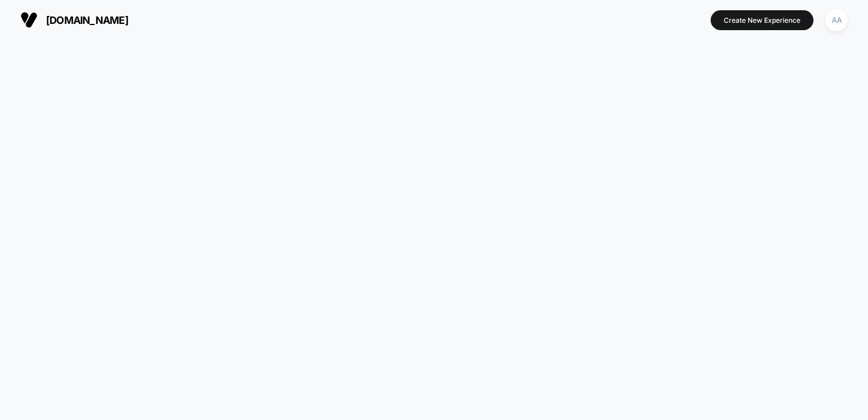 The image size is (868, 420). I want to click on img: Visually logo, so click(29, 20).